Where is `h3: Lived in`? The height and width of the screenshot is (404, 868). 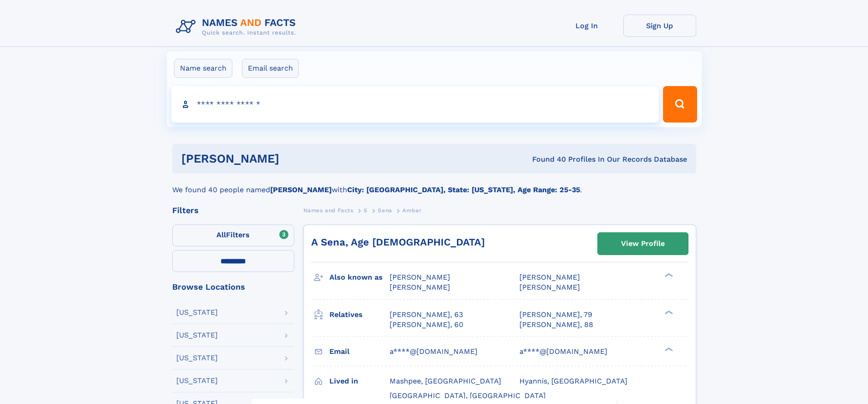
h3: Lived in is located at coordinates (359, 382).